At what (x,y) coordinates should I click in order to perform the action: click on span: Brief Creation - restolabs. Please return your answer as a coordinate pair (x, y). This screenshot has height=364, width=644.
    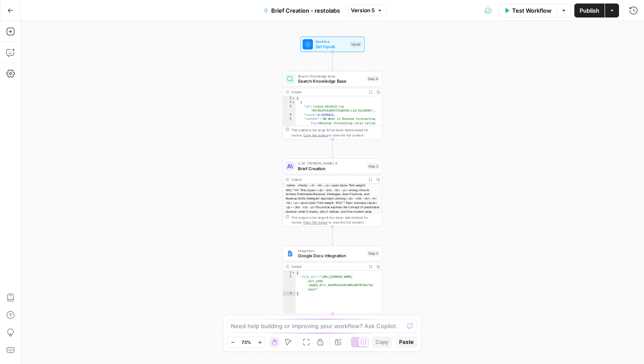
    Looking at the image, I should click on (306, 11).